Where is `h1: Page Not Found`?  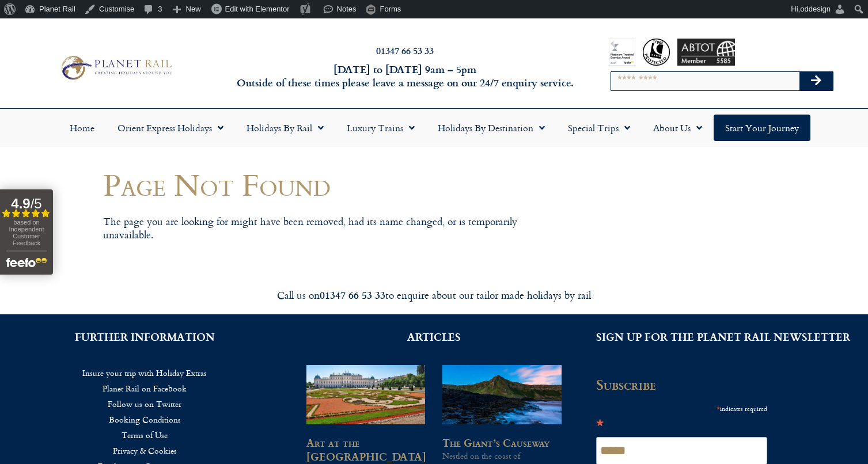
h1: Page Not Found is located at coordinates (319, 184).